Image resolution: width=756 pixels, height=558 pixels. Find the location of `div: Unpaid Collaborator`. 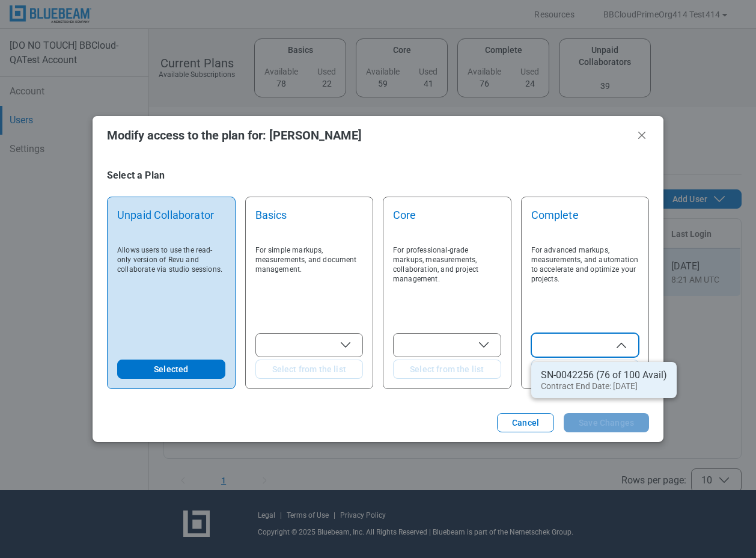

div: Unpaid Collaborator is located at coordinates (172, 224).